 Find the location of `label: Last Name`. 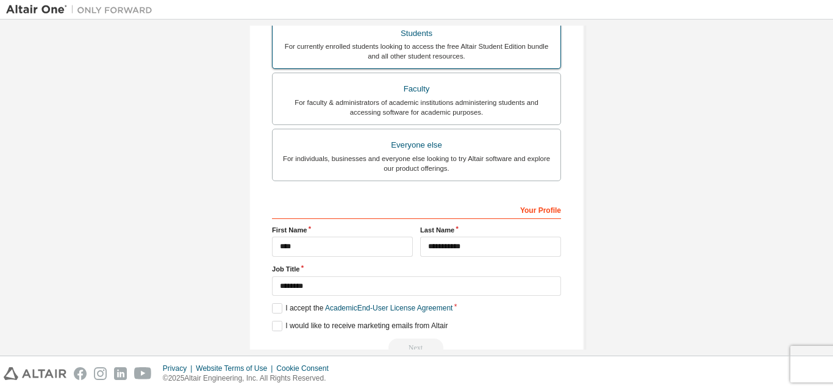

label: Last Name is located at coordinates (490, 230).